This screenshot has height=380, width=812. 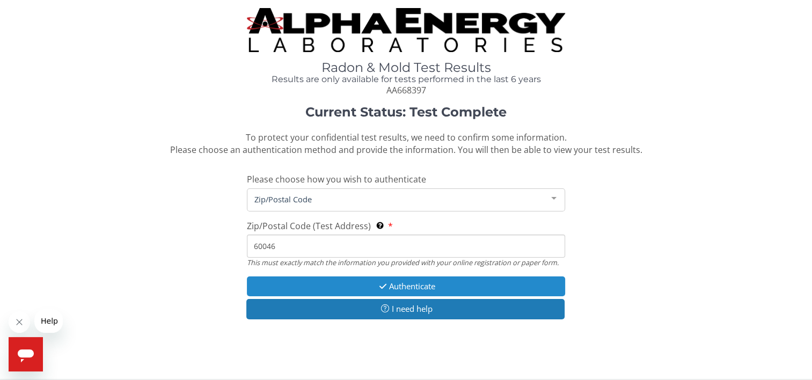 What do you see at coordinates (406, 286) in the screenshot?
I see `button: Authenticate` at bounding box center [406, 286].